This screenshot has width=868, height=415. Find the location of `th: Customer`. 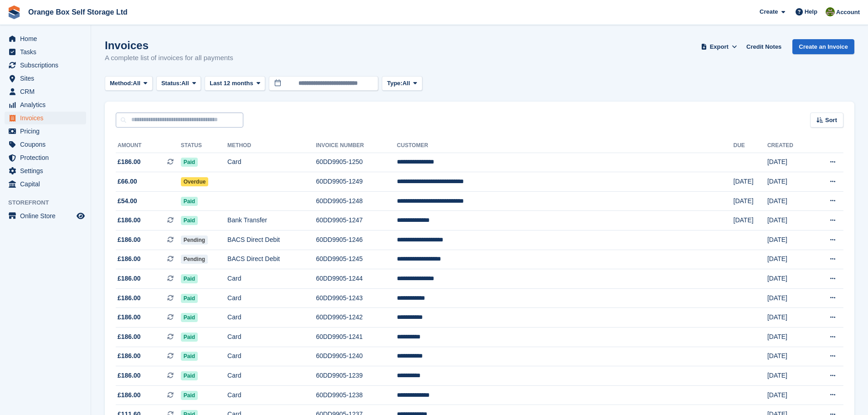

th: Customer is located at coordinates (565, 146).